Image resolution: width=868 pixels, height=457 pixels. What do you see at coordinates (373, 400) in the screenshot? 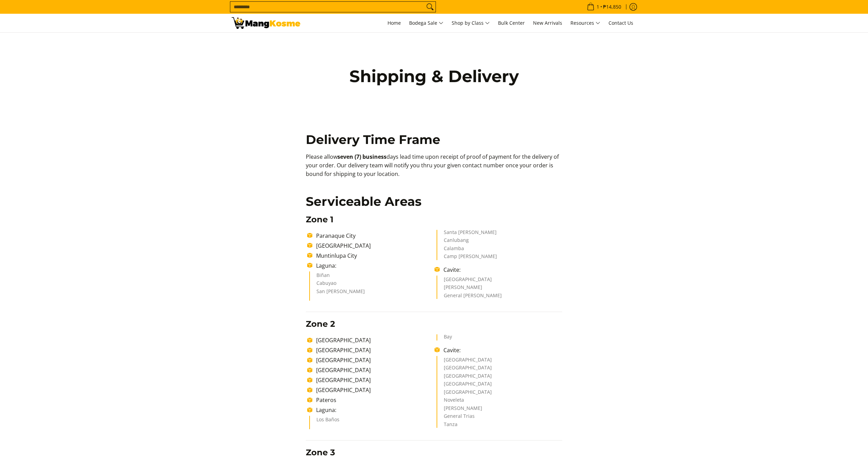
I see `li: Pateros` at bounding box center [373, 400].